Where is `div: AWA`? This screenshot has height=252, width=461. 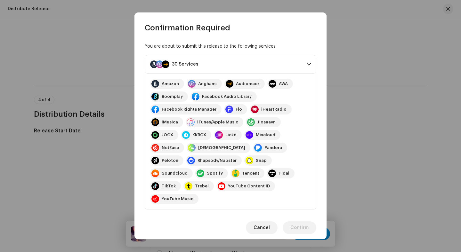 div: AWA is located at coordinates (283, 84).